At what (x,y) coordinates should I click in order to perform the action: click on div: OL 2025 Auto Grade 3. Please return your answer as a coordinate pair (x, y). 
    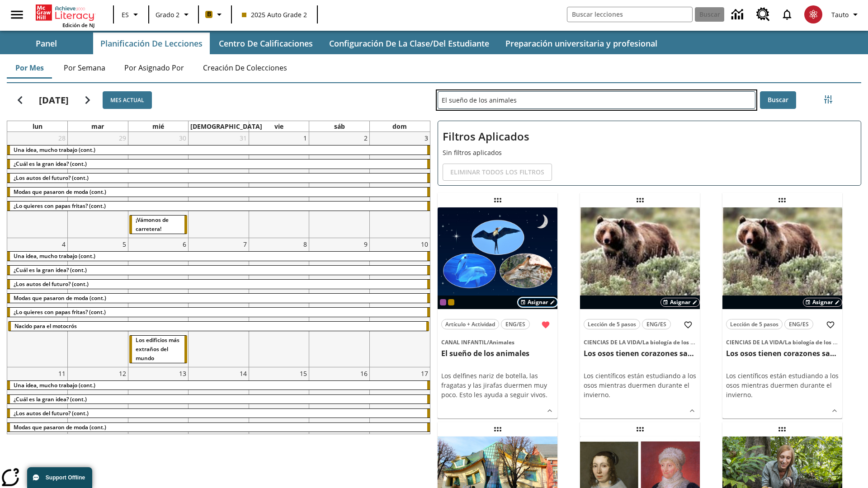
    Looking at the image, I should click on (443, 303).